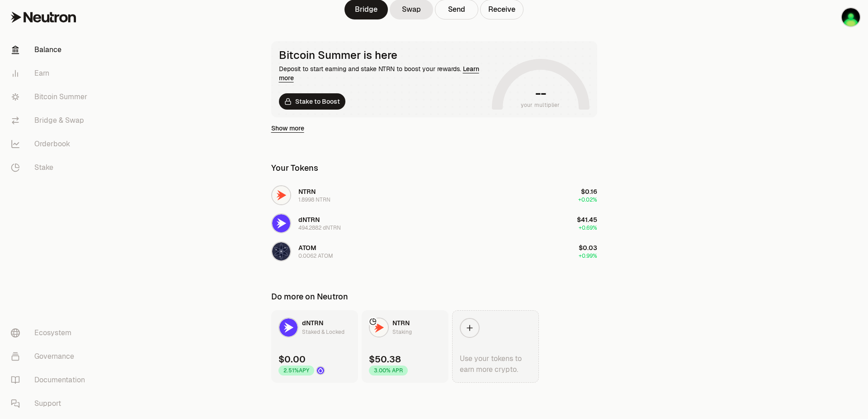 The width and height of the screenshot is (868, 419). What do you see at coordinates (296, 370) in the screenshot?
I see `div: 2.51% APY` at bounding box center [296, 370].